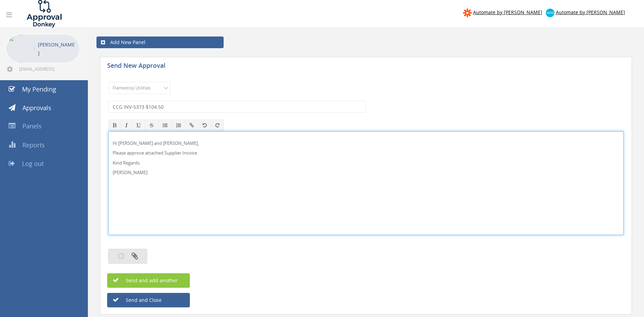  Describe the element at coordinates (37, 108) in the screenshot. I see `span: Approvals` at that location.